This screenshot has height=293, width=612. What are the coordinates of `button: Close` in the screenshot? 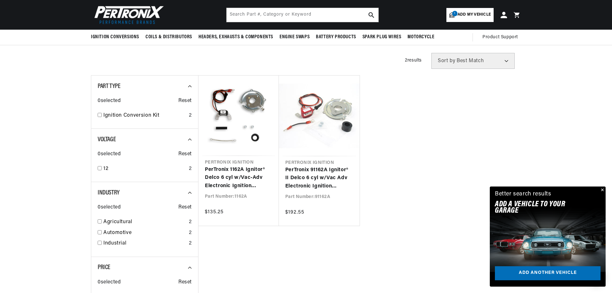 It's located at (601, 190).